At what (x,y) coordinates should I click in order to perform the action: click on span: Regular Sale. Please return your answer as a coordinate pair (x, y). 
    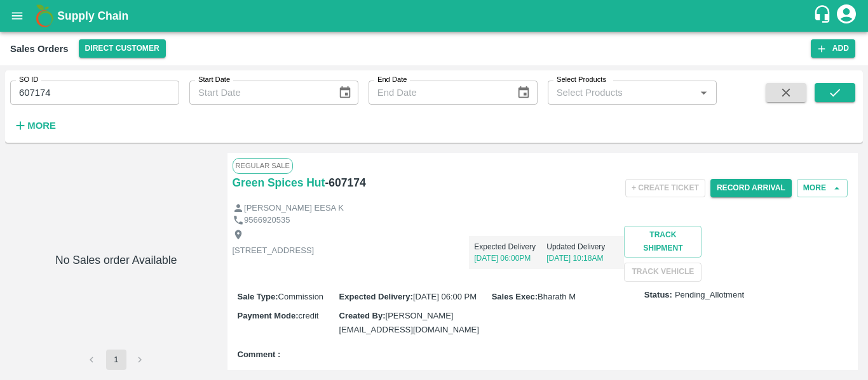
    Looking at the image, I should click on (262, 166).